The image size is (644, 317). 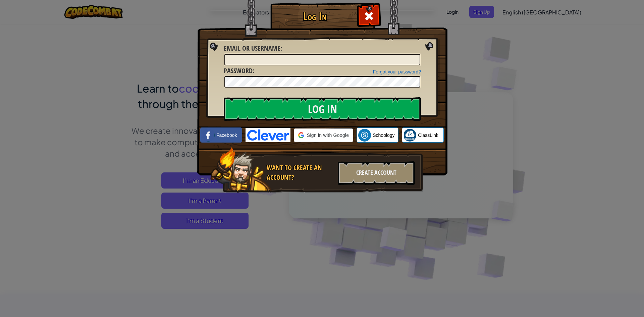 I want to click on img: schoology.png, so click(x=365, y=135).